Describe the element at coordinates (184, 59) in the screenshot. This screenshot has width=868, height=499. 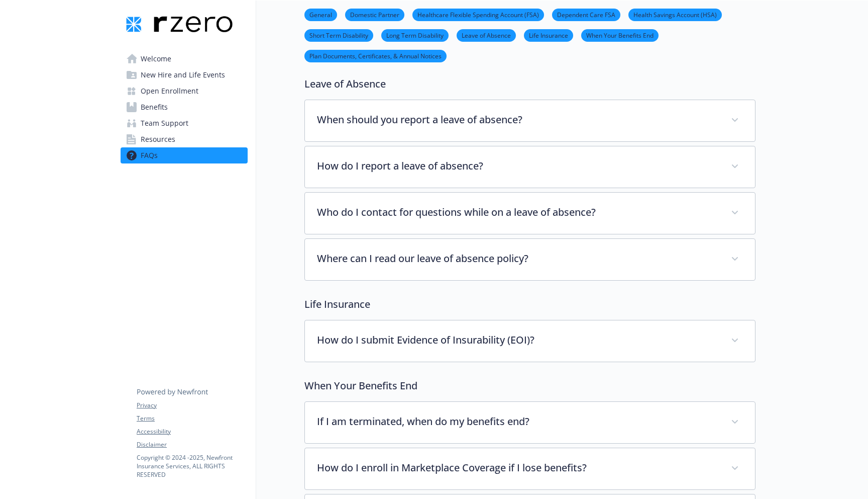
I see `a: Welcome` at that location.